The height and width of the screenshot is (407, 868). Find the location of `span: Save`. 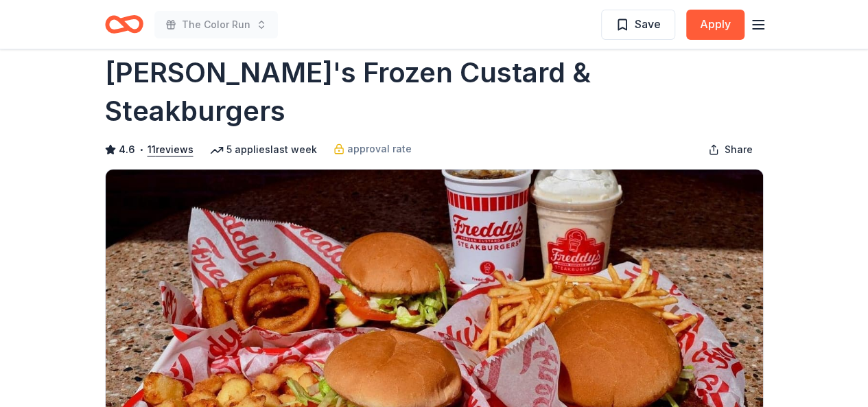

span: Save is located at coordinates (648, 24).